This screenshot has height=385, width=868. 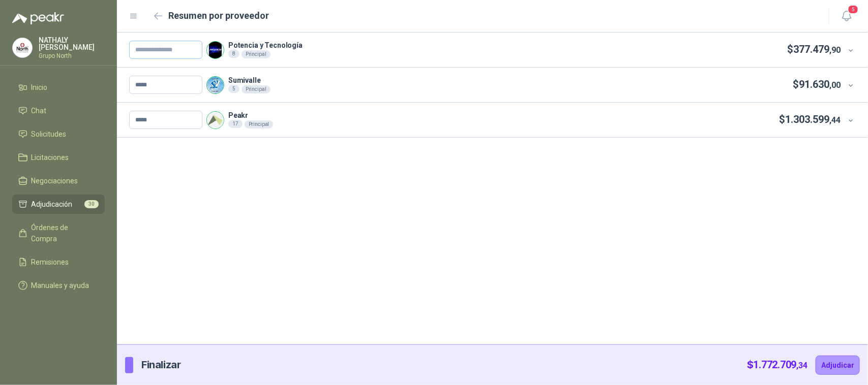 What do you see at coordinates (853, 9) in the screenshot?
I see `span: 5` at bounding box center [853, 9].